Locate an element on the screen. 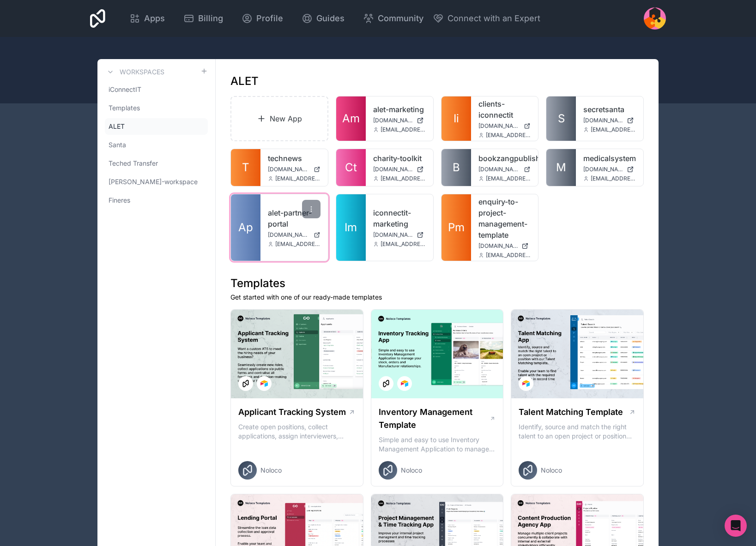 The width and height of the screenshot is (756, 546). a: secretsanta is located at coordinates (610, 109).